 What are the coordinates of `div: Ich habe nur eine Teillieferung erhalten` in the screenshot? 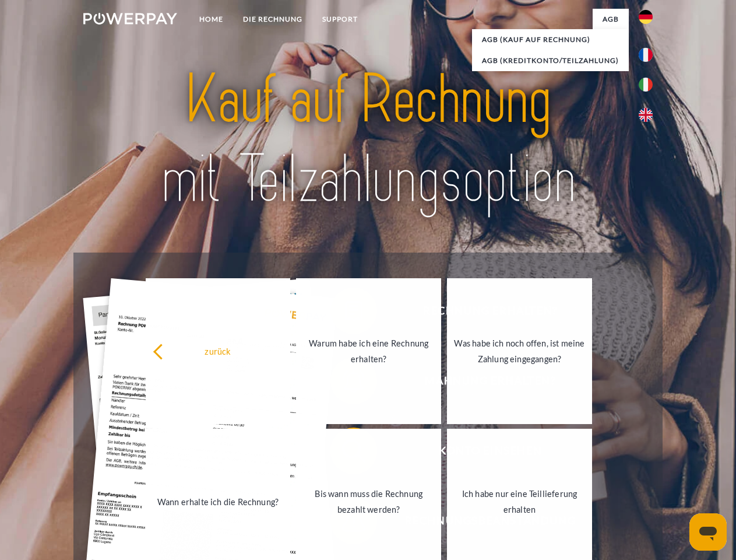 It's located at (520, 502).